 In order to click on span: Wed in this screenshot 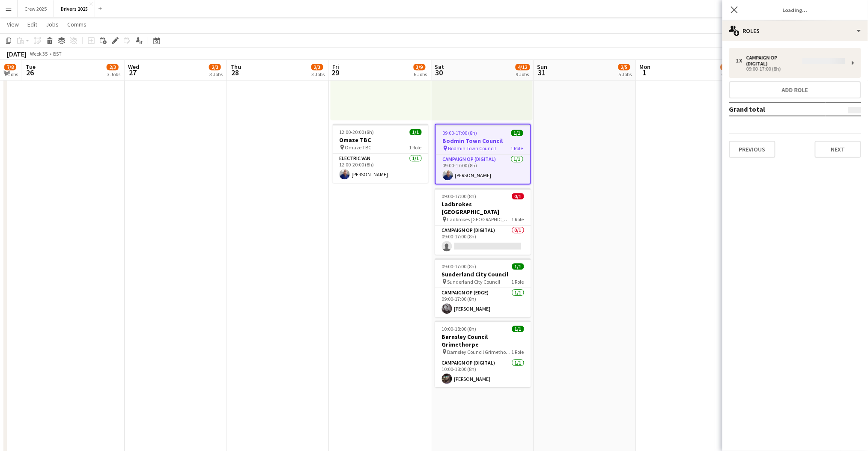, I will do `click(134, 66)`.